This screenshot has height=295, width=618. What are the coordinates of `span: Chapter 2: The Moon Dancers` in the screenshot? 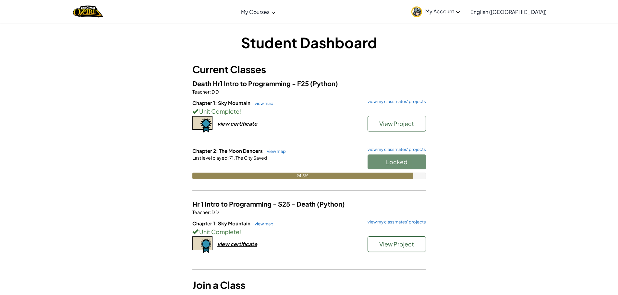 It's located at (228, 151).